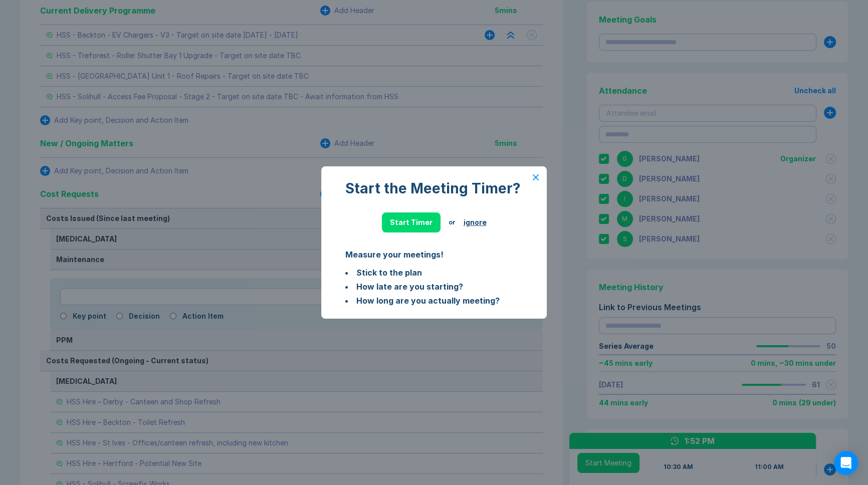  Describe the element at coordinates (434, 272) in the screenshot. I see `li: Stick to the plan` at that location.